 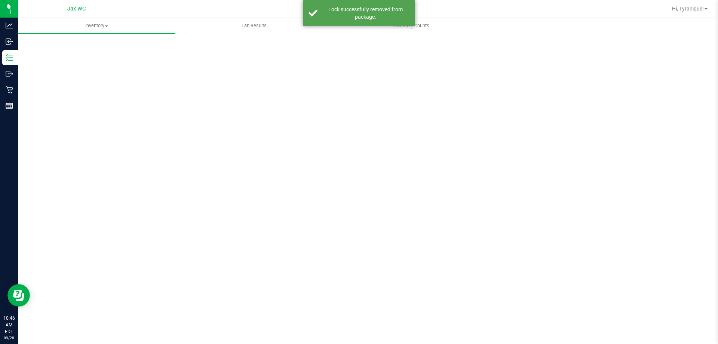 What do you see at coordinates (9, 337) in the screenshot?
I see `p: 09/28` at bounding box center [9, 337].